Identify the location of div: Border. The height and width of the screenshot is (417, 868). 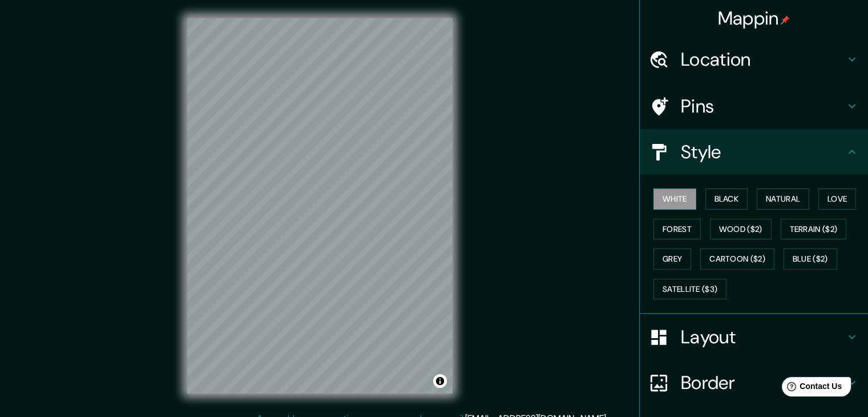
(753, 383).